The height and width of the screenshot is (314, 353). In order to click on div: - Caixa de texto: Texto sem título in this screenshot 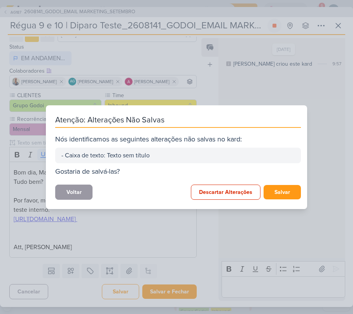, I will do `click(178, 155)`.